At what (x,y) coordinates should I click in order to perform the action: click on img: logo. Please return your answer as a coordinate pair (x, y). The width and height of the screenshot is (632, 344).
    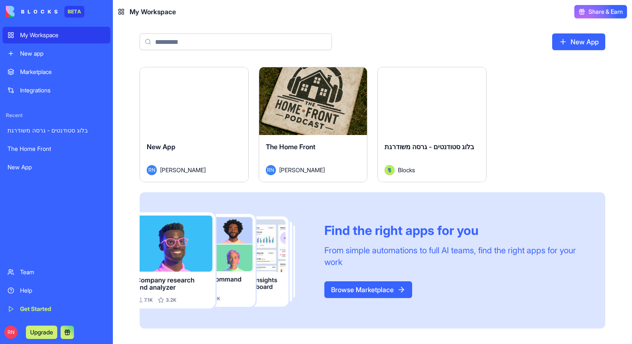
    Looking at the image, I should click on (32, 12).